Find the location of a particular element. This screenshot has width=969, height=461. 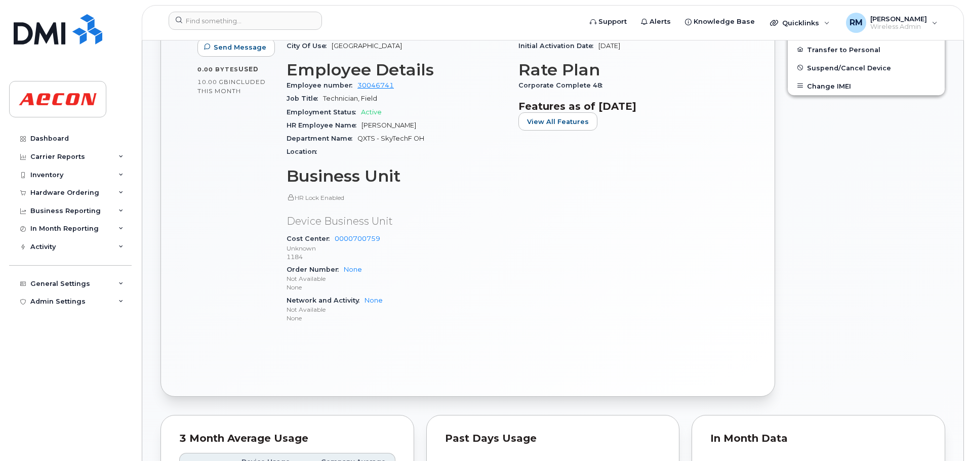

span: Network and Activity is located at coordinates (325, 300).